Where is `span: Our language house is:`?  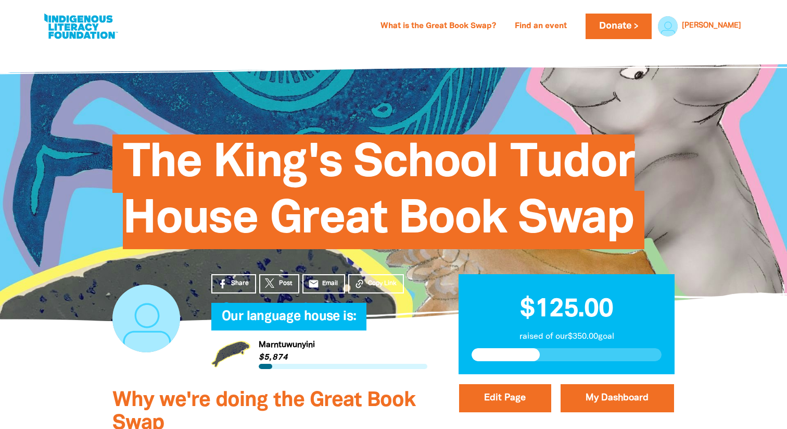
span: Our language house is: is located at coordinates (289, 320).